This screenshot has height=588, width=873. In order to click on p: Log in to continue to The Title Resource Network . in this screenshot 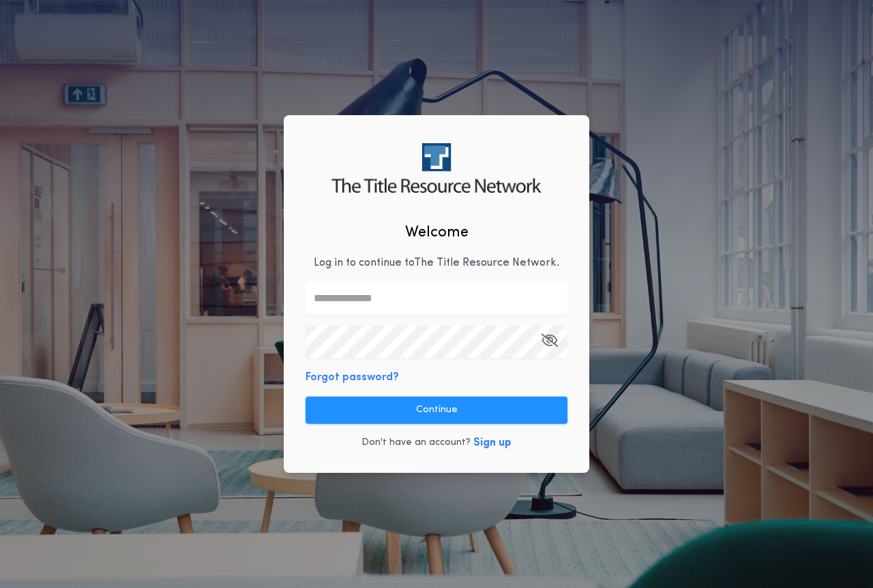, I will do `click(437, 263)`.